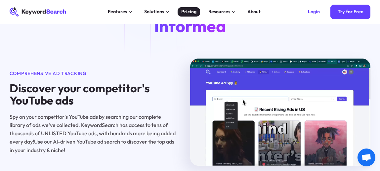 The image size is (380, 171). I want to click on div: Features, so click(117, 12).